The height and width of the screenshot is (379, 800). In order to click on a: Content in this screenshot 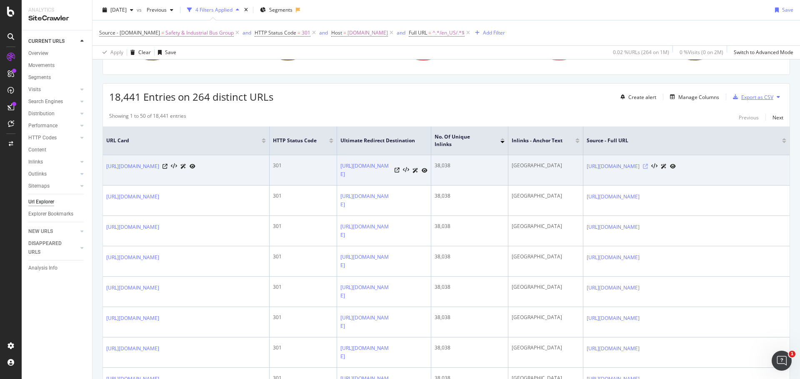, I will do `click(57, 150)`.